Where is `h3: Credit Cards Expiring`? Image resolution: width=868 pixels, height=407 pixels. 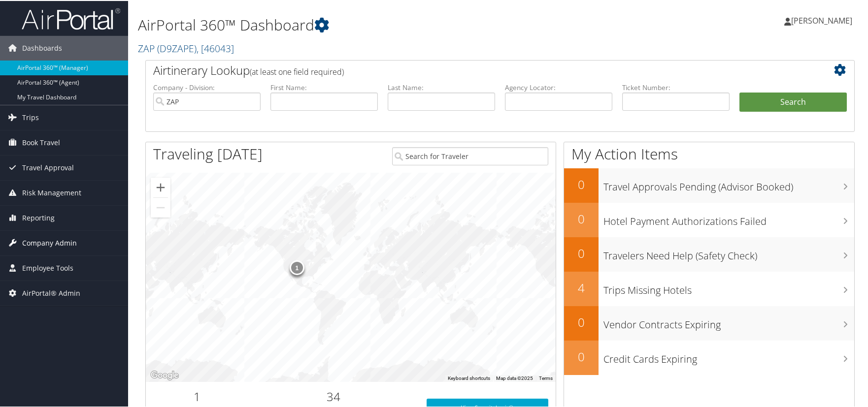 h3: Credit Cards Expiring is located at coordinates (728, 356).